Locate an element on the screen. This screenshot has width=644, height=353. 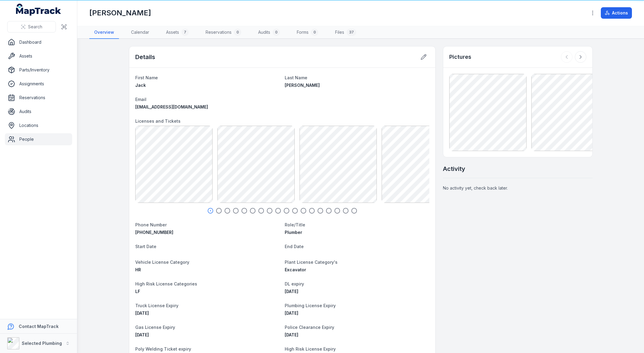
span: End Date is located at coordinates (294, 246).